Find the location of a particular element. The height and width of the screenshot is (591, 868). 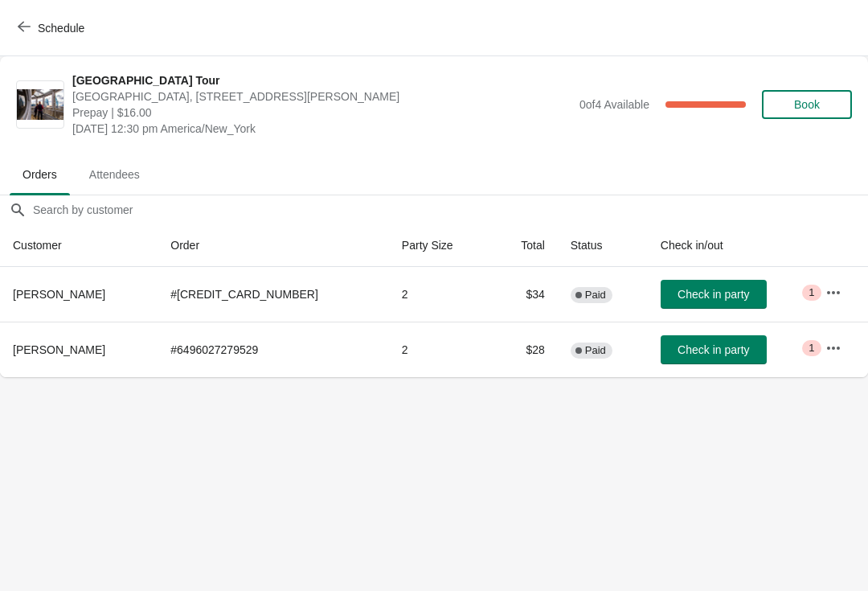

td: $28 is located at coordinates (525, 349).